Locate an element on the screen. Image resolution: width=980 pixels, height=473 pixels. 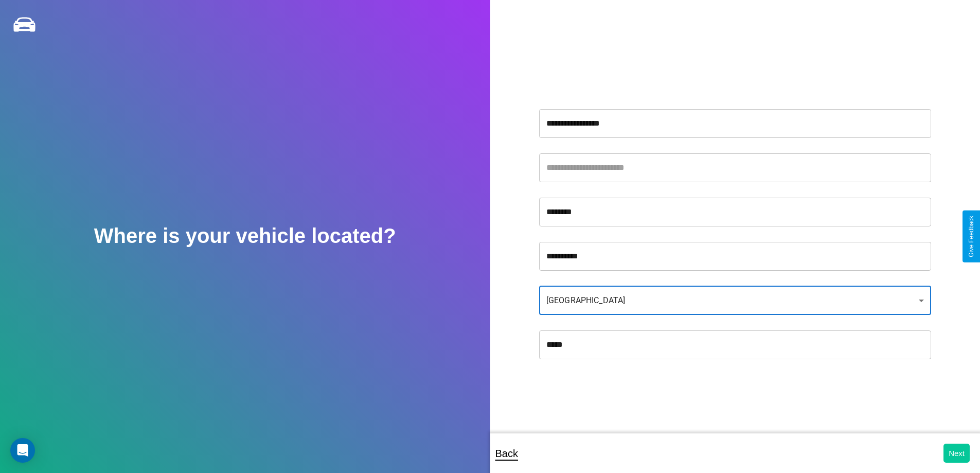
p: Back is located at coordinates (507, 454).